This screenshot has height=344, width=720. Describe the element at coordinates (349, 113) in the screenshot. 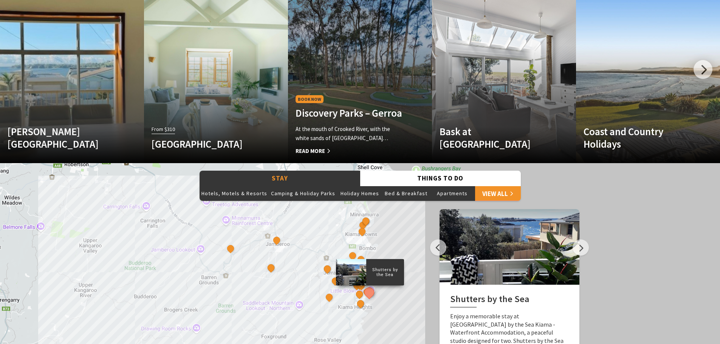

I see `h4: Discovery Parks – Gerroa` at that location.